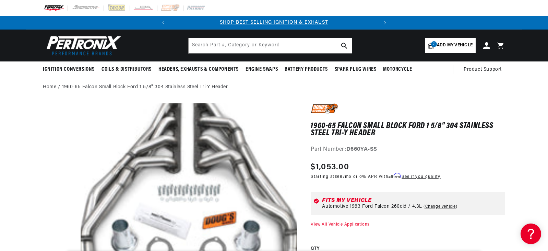 This screenshot has width=548, height=251. Describe the element at coordinates (451, 46) in the screenshot. I see `a: 7Add my vehicle` at that location.